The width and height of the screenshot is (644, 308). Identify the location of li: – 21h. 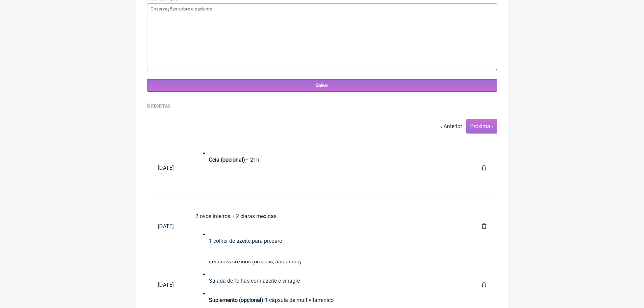
(334, 160).